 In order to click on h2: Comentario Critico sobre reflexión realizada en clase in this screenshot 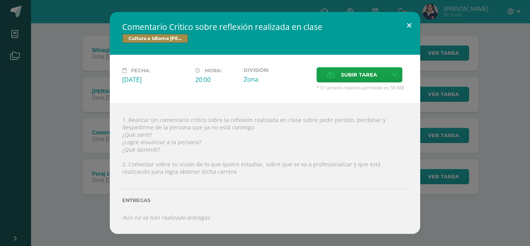, I will do `click(265, 27)`.